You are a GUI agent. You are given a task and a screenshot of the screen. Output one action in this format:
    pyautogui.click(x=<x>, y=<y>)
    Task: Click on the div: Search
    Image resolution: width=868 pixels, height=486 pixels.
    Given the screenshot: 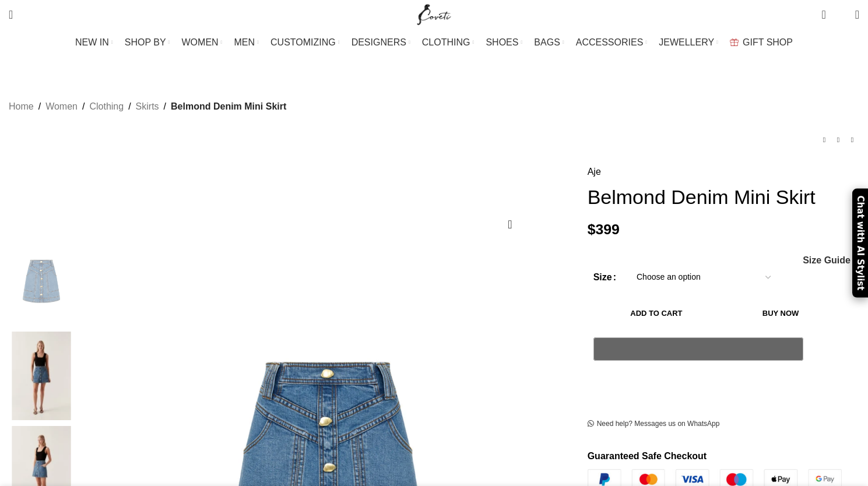 What is the action you would take?
    pyautogui.click(x=11, y=15)
    